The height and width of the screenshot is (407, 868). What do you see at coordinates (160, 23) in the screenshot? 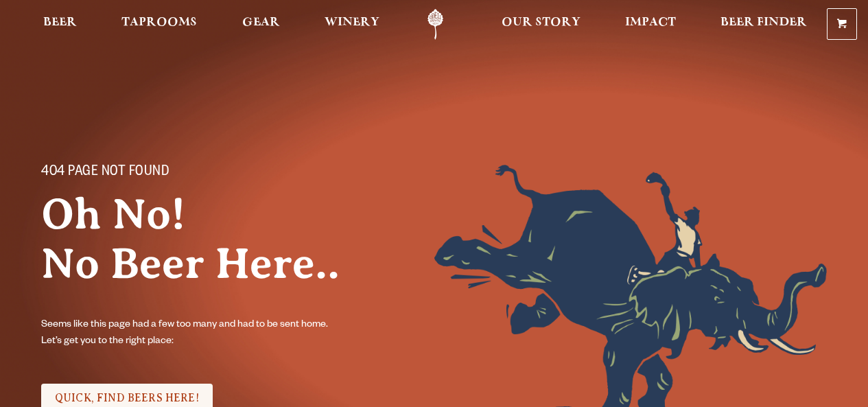
I see `span: Taprooms` at bounding box center [160, 23].